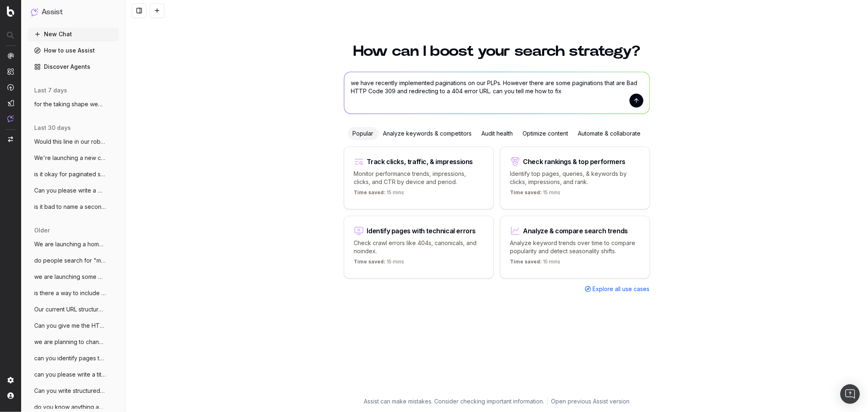 The image size is (868, 412). What do you see at coordinates (575, 178) in the screenshot?
I see `p: Identify top pages, queries, & keywords by clicks, impressions, and rank.` at bounding box center [575, 178].